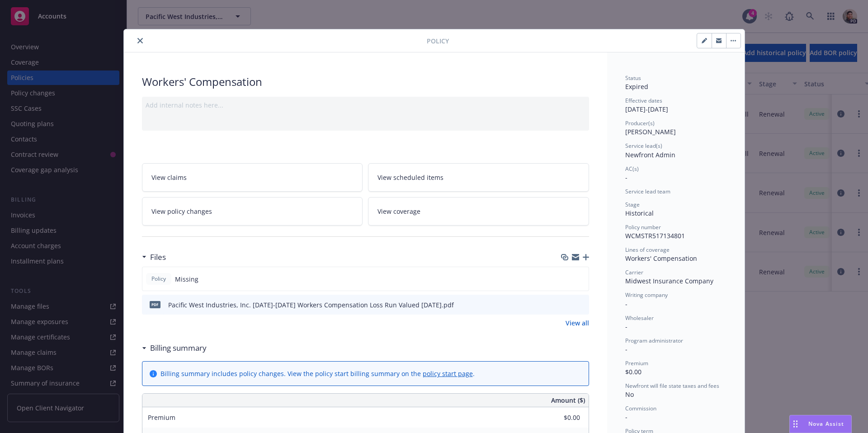  What do you see at coordinates (640, 409) in the screenshot?
I see `span: Commission` at bounding box center [640, 409].